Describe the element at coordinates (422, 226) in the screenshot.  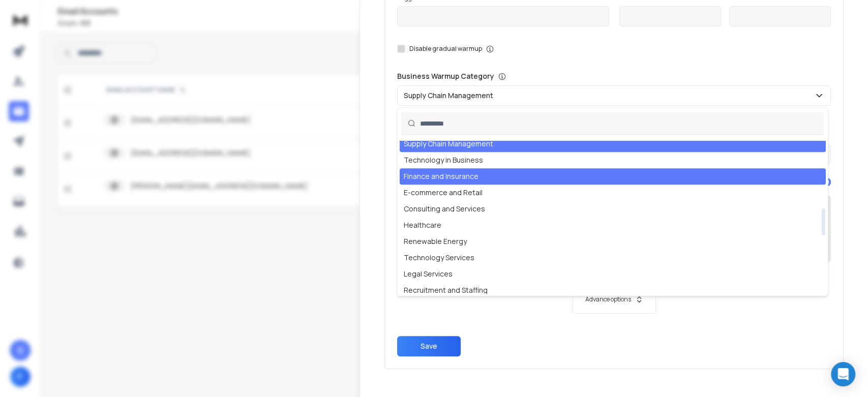
I see `span: Healthcare` at that location.